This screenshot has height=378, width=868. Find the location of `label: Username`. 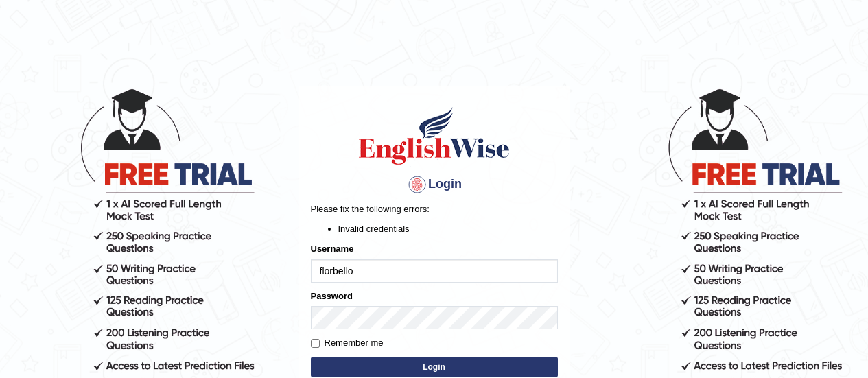

label: Username is located at coordinates (332, 248).